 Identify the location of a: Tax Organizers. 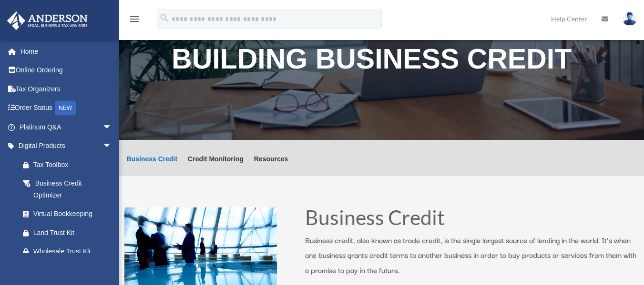
(66, 89).